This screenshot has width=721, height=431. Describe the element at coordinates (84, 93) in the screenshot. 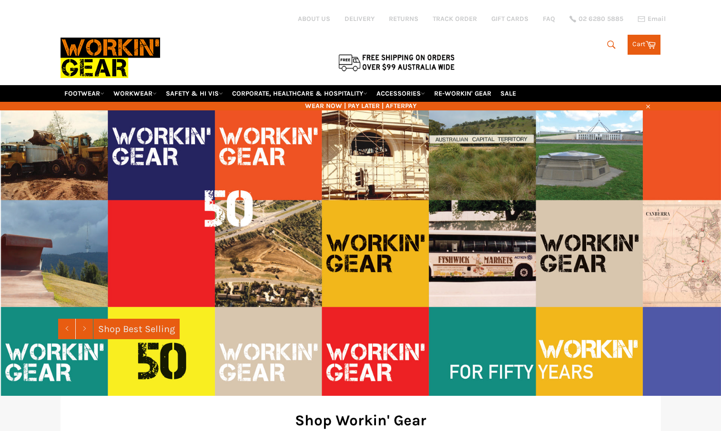

I see `a: FOOTWEAR` at that location.